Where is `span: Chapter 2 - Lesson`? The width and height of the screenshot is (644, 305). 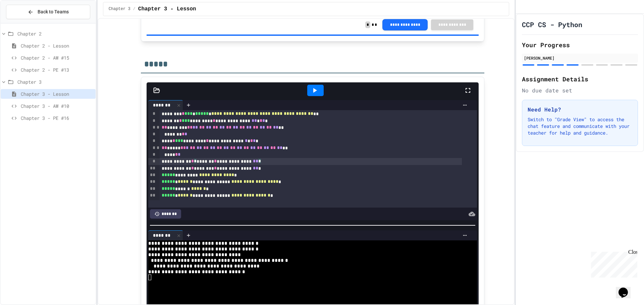
span: Chapter 2 - Lesson is located at coordinates (56, 45).